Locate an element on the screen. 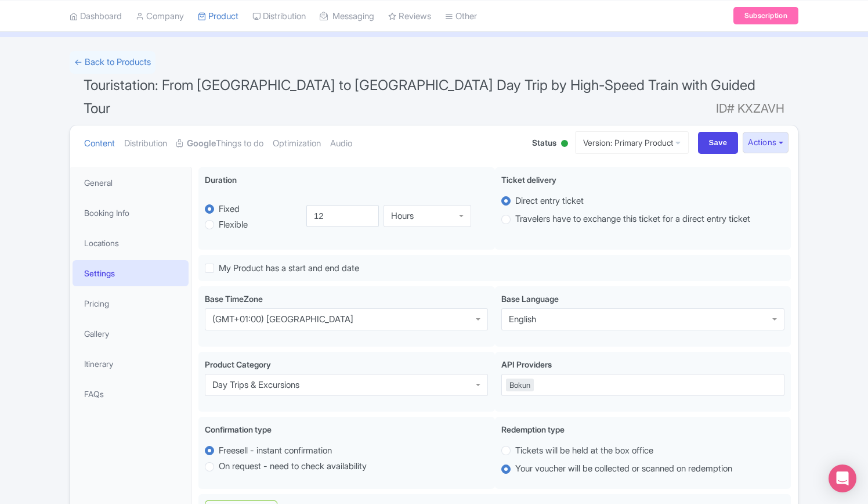 The width and height of the screenshot is (868, 504). div: Open Intercom Messenger is located at coordinates (842, 478).